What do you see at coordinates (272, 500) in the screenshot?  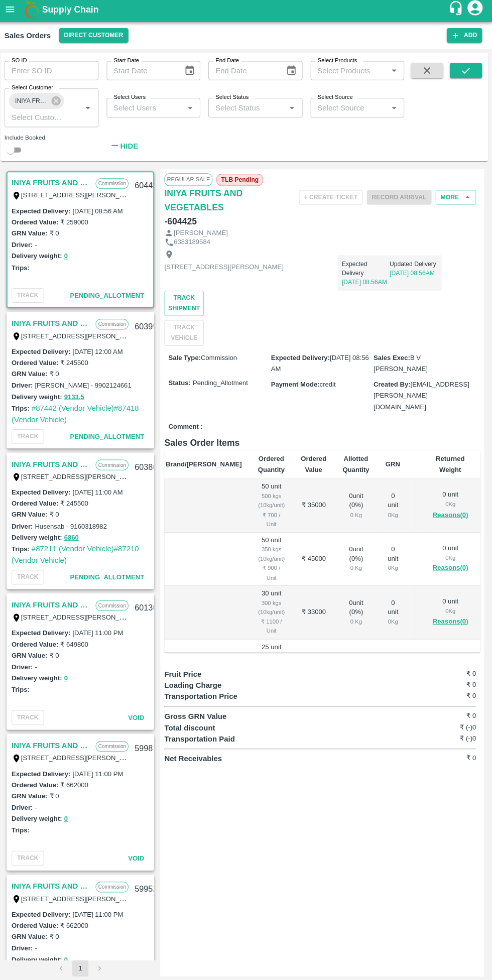 I see `div: 500 kgs (10kg/unit)` at bounding box center [272, 500].